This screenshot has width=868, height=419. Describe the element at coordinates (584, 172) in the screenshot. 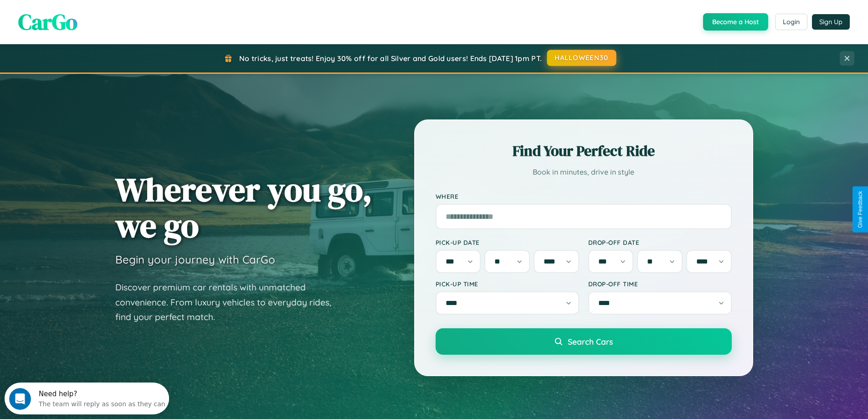

I see `p: Book in minutes, drive in style` at that location.